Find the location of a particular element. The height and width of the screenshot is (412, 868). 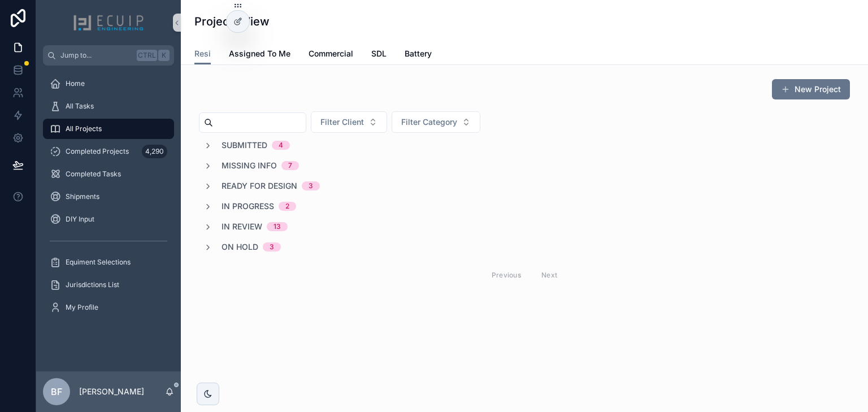

a: Commercial is located at coordinates (331, 55).